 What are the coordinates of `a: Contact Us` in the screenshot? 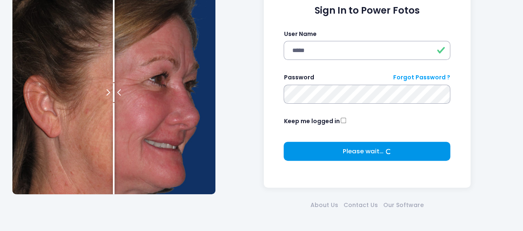 It's located at (361, 205).